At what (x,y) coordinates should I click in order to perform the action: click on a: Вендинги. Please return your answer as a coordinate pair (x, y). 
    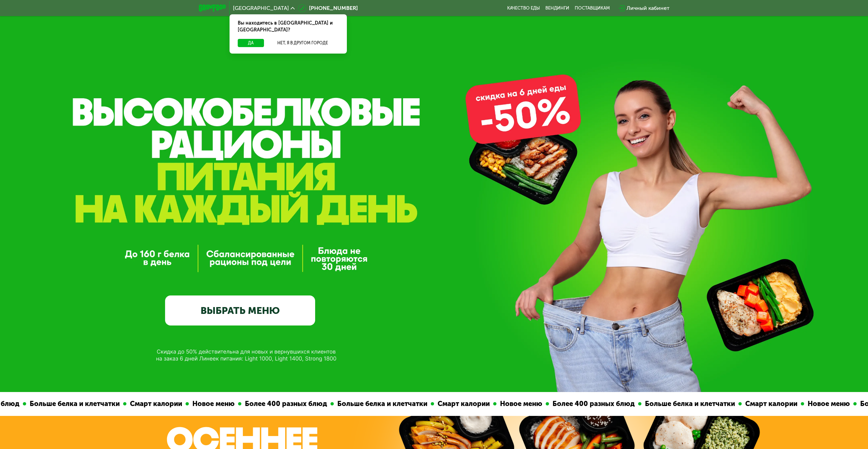
    Looking at the image, I should click on (557, 8).